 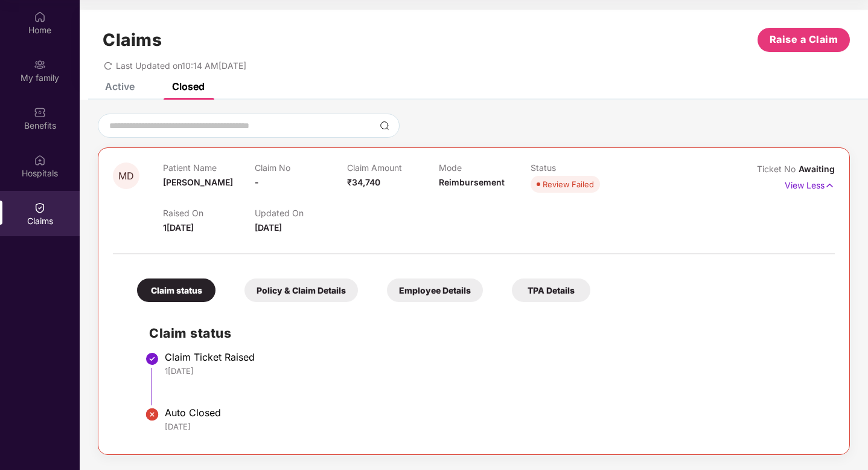 What do you see at coordinates (40, 160) in the screenshot?
I see `img: svg+xml;base64,PHN2ZyBpZD0iSG9zcGl0YWxzIiB4bWxucz0iaHR0cDovL3d3dy53My5vcmcvMjAwMC9zdmciIHdpZHRoPS...` at bounding box center [40, 160].